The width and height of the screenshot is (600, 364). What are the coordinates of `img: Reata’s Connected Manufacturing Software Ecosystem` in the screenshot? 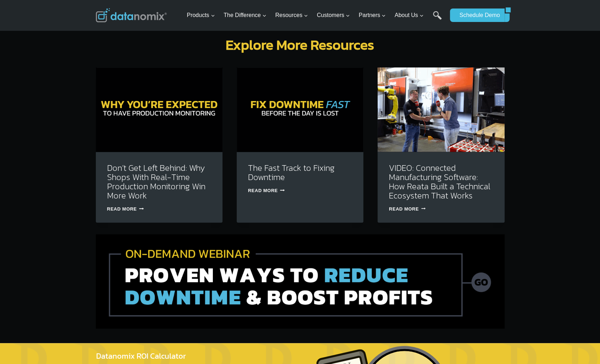 It's located at (441, 110).